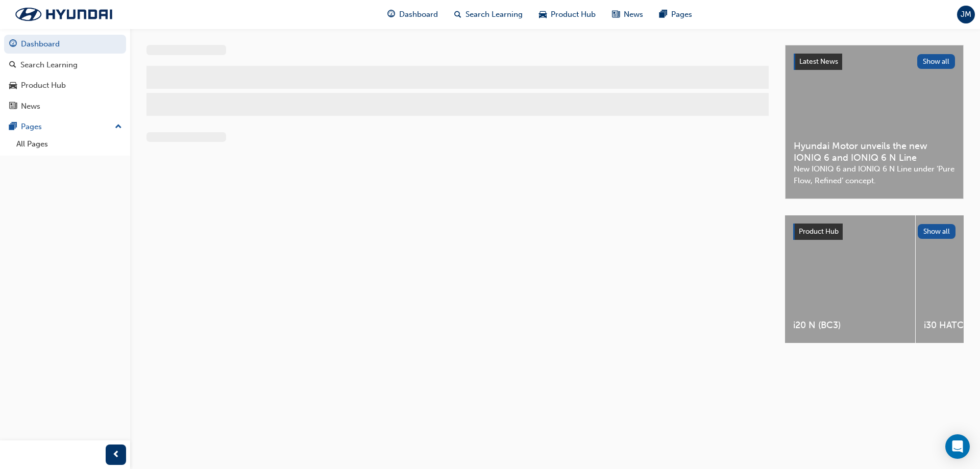 Image resolution: width=980 pixels, height=469 pixels. I want to click on div: Product Hub, so click(43, 85).